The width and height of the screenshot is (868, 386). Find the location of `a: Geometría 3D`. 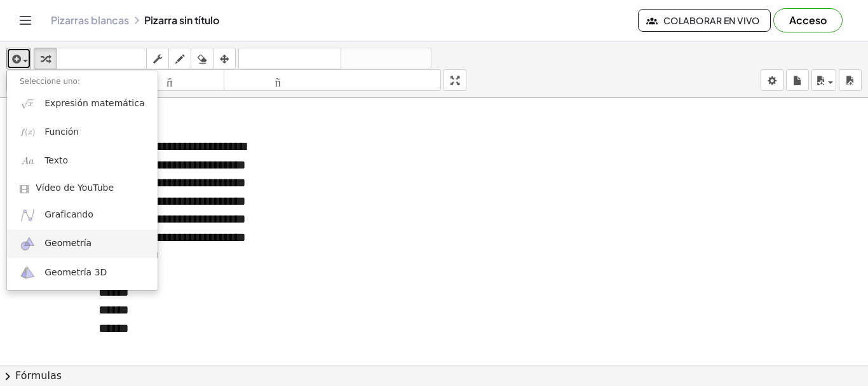

a: Geometría 3D is located at coordinates (82, 272).